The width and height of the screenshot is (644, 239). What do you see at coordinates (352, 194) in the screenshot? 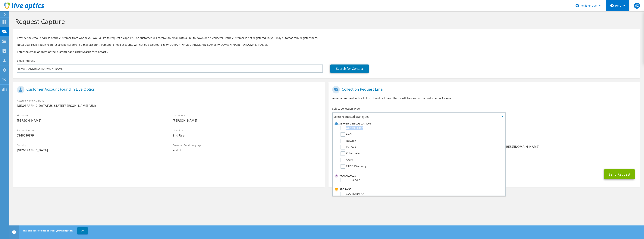
I see `label: CLARiiON/VNX` at bounding box center [352, 194].